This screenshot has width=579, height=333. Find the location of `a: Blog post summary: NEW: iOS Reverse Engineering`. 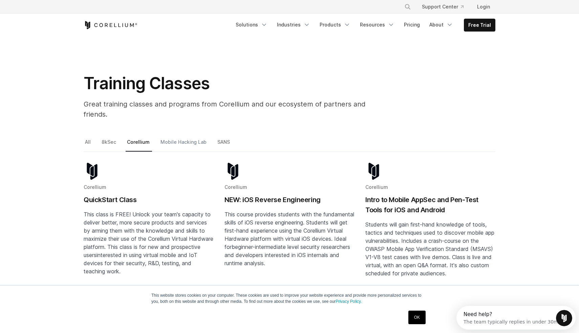

a: Blog post summary: NEW: iOS Reverse Engineering is located at coordinates (290, 231).